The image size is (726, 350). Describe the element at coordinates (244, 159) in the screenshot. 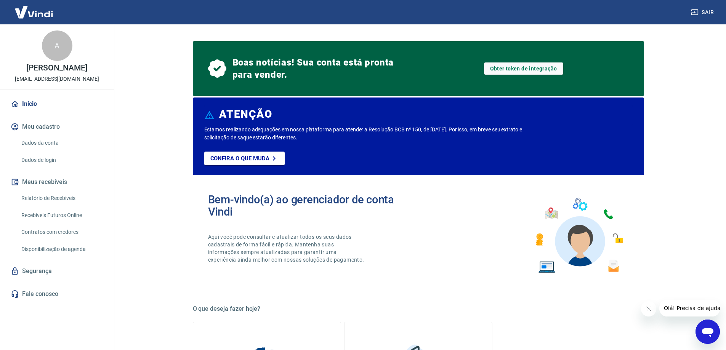

I see `a: Confira o que muda` at that location.